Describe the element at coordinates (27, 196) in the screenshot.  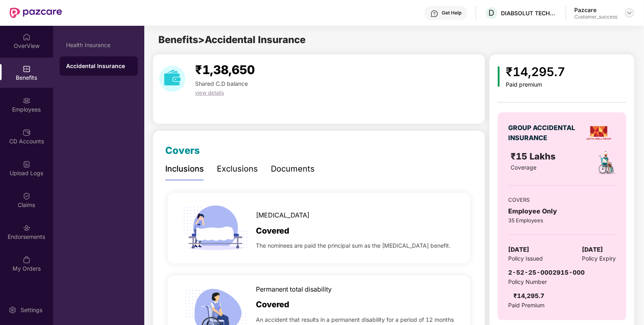
I see `img: svg+xml;base64,PHN2ZyBpZD0iQ2xhaW0iIHhtbG5zPSJodHRwOi8vd3d3LnczLm9yZy8yMDAwL3N2ZyIgd2lkdGg9IjIwIi...` at that location.